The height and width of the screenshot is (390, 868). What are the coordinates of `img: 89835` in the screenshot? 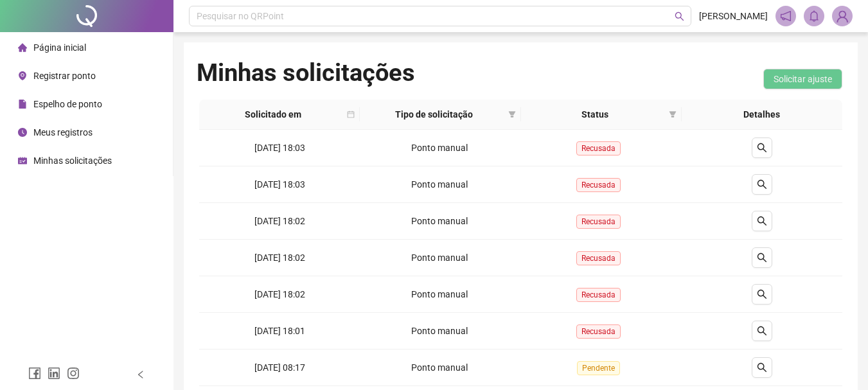 It's located at (842, 16).